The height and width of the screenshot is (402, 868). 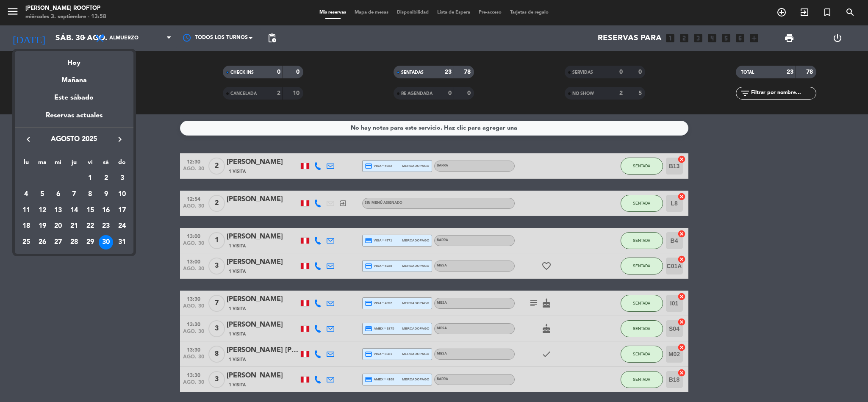 What do you see at coordinates (74, 242) in the screenshot?
I see `td: 28 de agosto de 2025` at bounding box center [74, 242].